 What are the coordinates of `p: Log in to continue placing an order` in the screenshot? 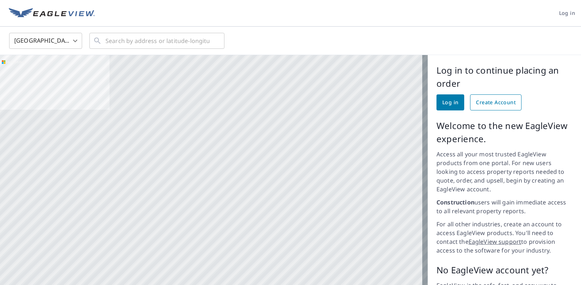 It's located at (504, 77).